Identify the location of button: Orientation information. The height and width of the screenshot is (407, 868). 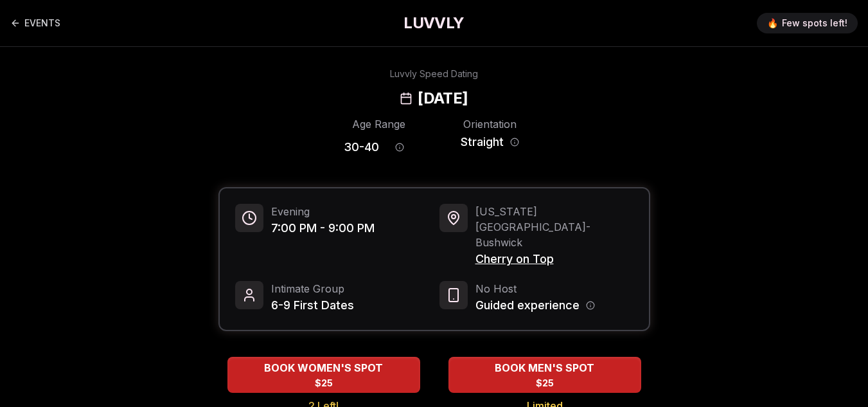
(514, 142).